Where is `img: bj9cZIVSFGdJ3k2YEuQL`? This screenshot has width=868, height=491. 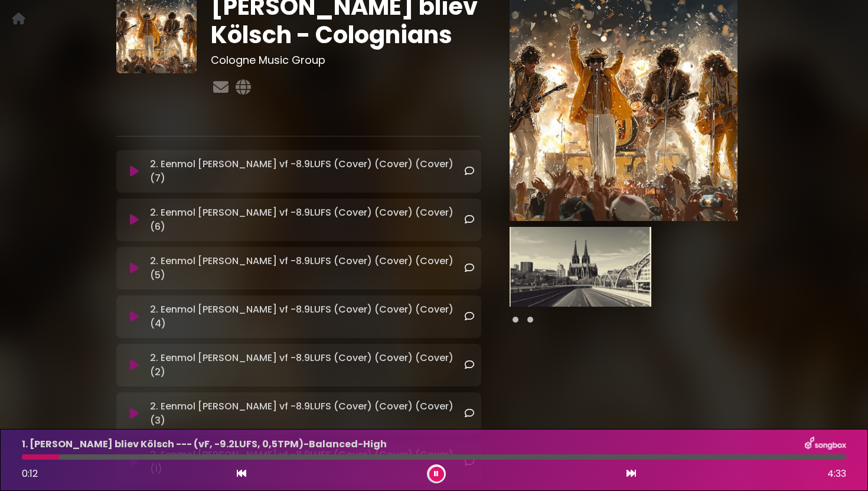
img: bj9cZIVSFGdJ3k2YEuQL is located at coordinates (581, 267).